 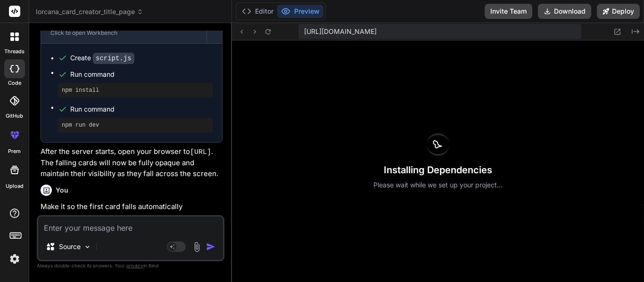 I want to click on label: prem, so click(x=14, y=151).